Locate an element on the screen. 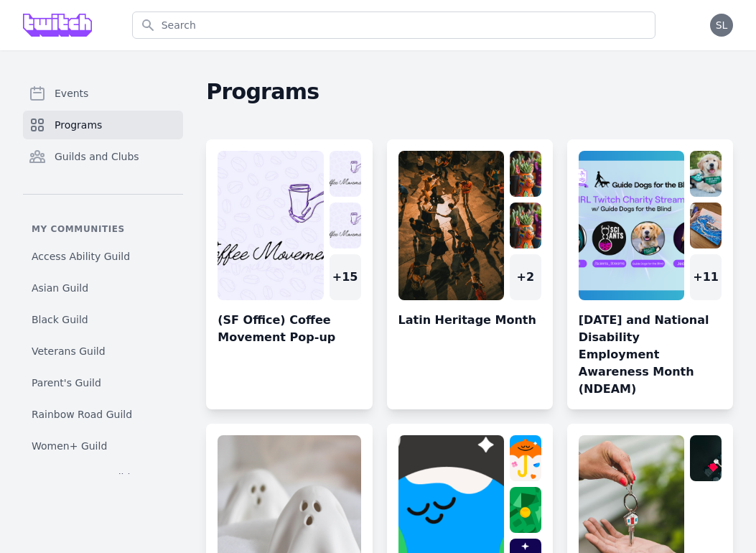  img: Grove is located at coordinates (58, 26).